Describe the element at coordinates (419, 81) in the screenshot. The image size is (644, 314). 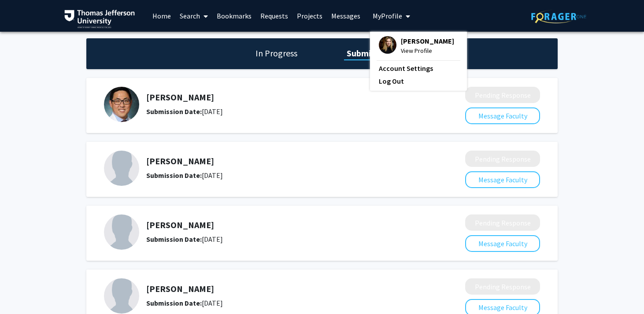
I see `a: Log Out` at that location.